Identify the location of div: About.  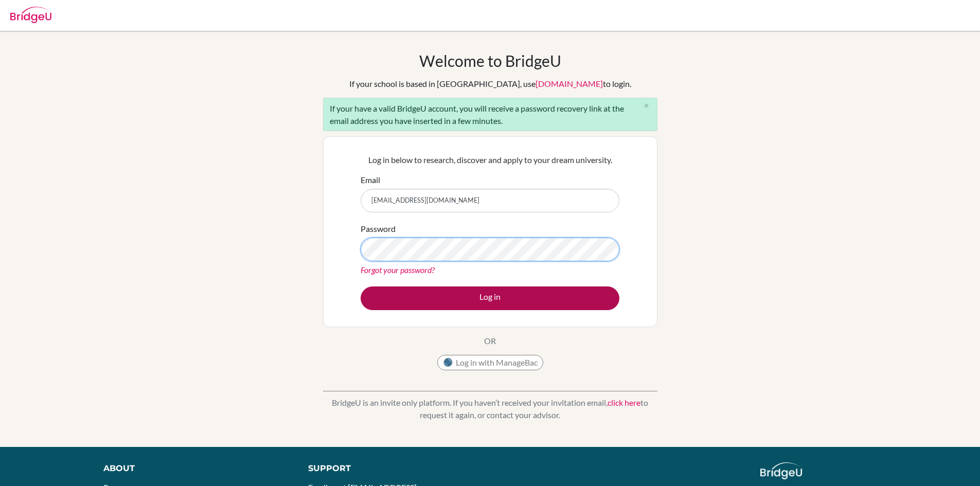
(194, 469).